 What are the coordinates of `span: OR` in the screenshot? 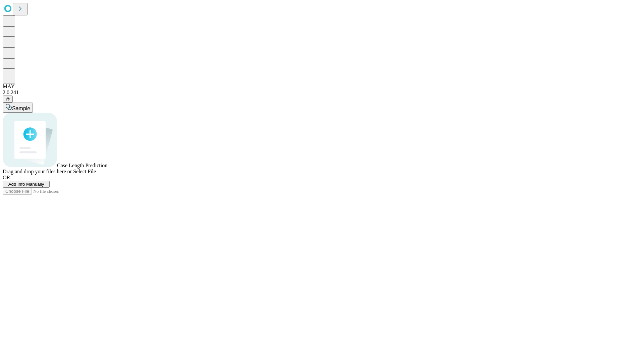 It's located at (6, 177).